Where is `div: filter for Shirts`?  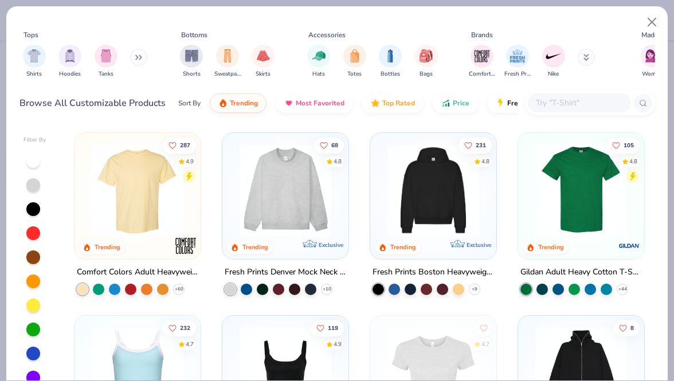 div: filter for Shirts is located at coordinates (34, 61).